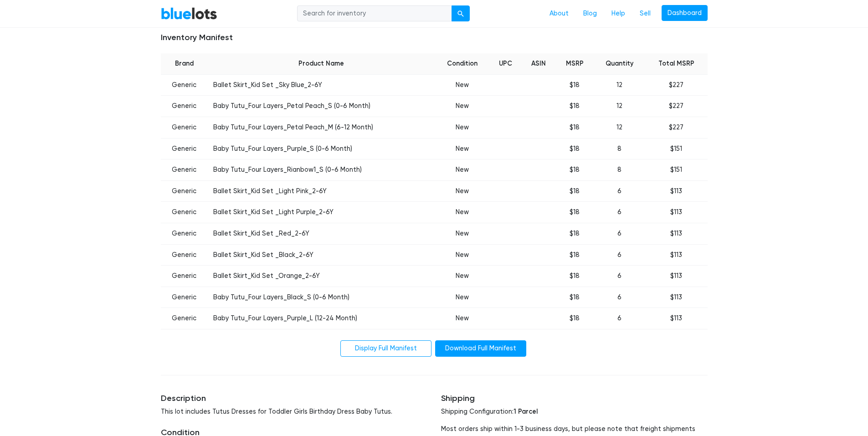 Image resolution: width=868 pixels, height=436 pixels. I want to click on a: Help, so click(619, 14).